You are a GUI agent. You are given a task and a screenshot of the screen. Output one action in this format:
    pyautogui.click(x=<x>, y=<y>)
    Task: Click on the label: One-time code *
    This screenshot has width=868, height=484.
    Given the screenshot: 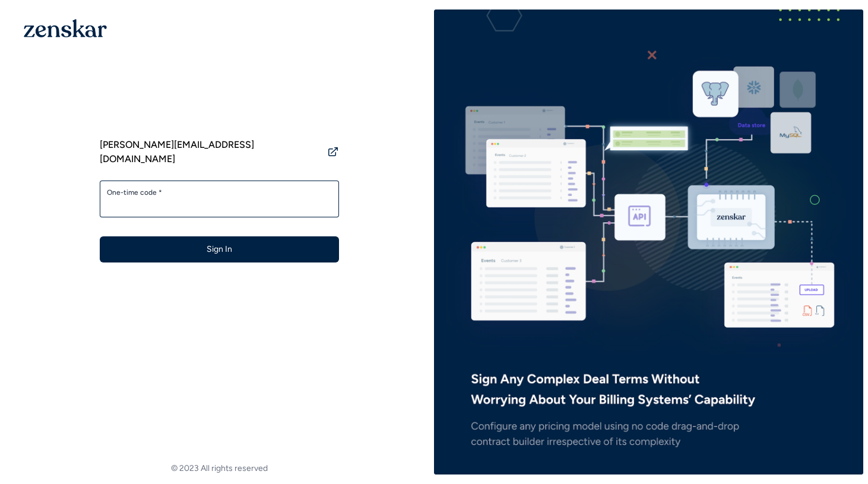 What is the action you would take?
    pyautogui.click(x=219, y=192)
    